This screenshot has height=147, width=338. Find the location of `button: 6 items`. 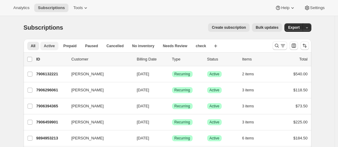

button: 6 items is located at coordinates (251, 138).